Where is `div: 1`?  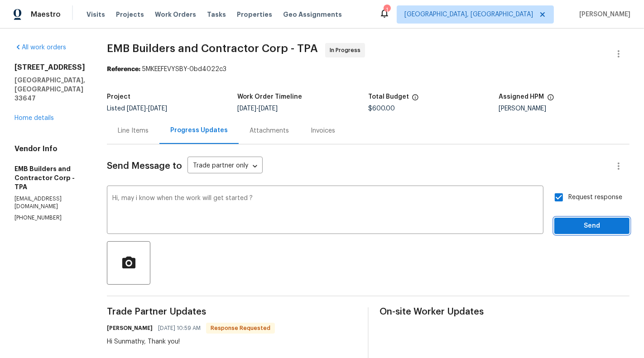
div: 1 is located at coordinates (387, 10).